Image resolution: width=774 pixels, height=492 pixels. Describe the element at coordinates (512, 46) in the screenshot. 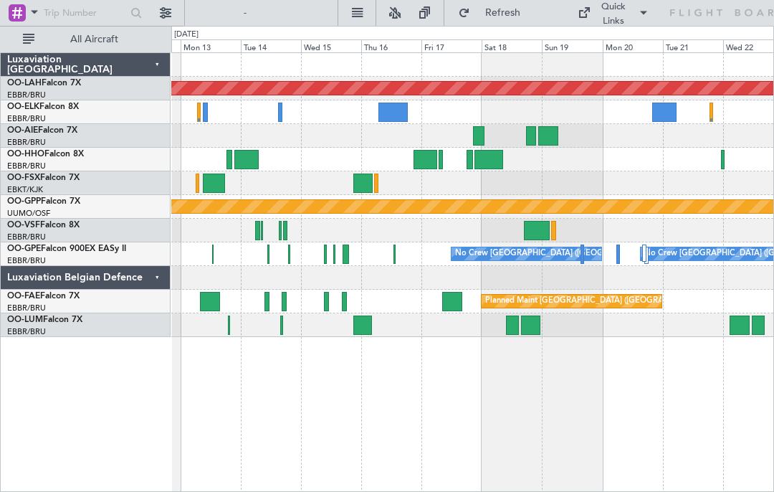

I see `div: Sat 18` at that location.